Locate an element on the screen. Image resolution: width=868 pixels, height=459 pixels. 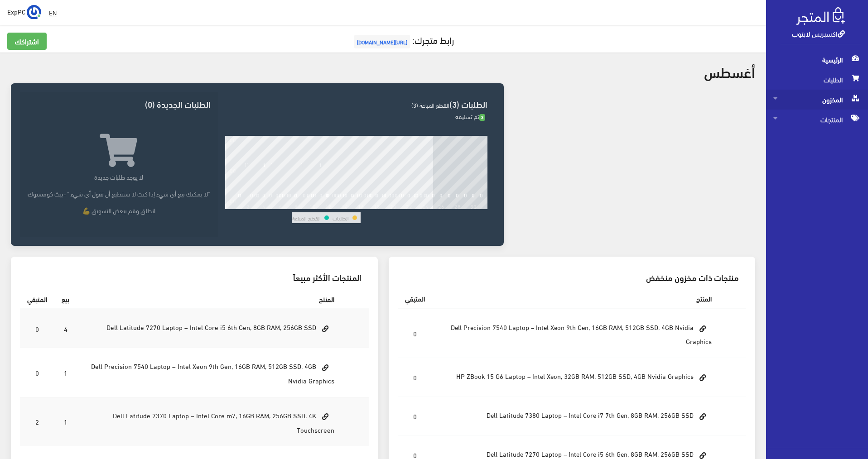
td: الطلبات is located at coordinates (341, 218).